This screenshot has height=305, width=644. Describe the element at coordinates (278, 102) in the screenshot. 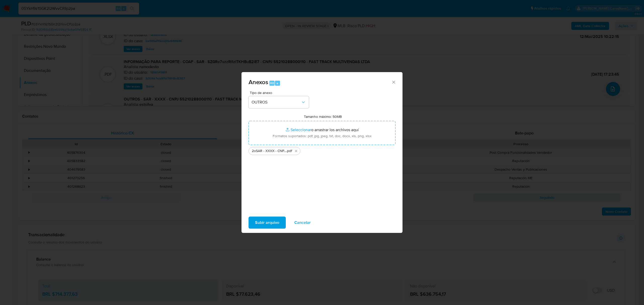

I see `button: OUTROS` at that location.